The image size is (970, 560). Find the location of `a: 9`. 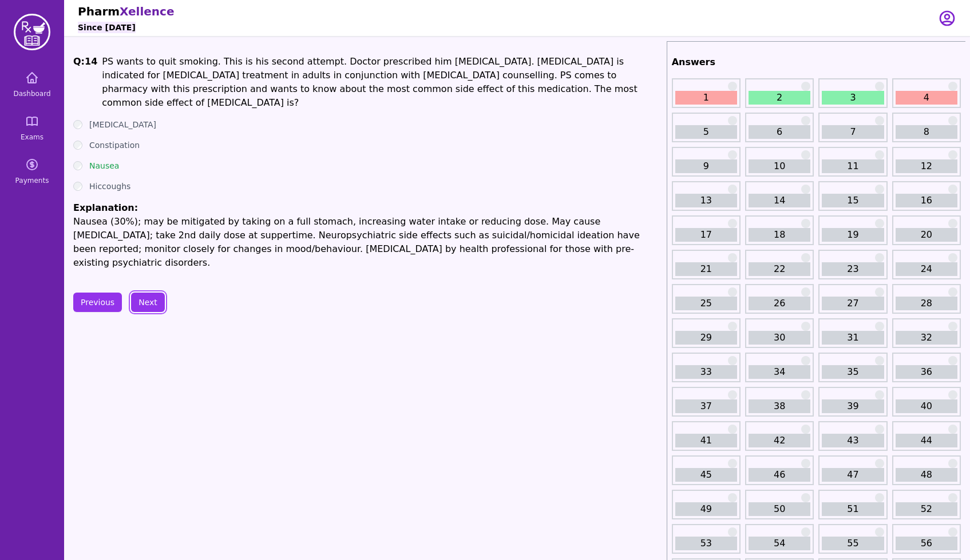

a: 9 is located at coordinates (706, 167).